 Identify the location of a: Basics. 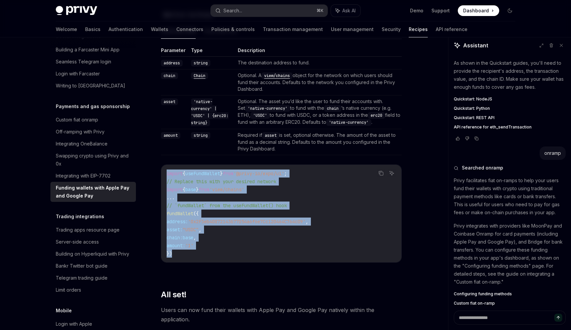
(93, 29).